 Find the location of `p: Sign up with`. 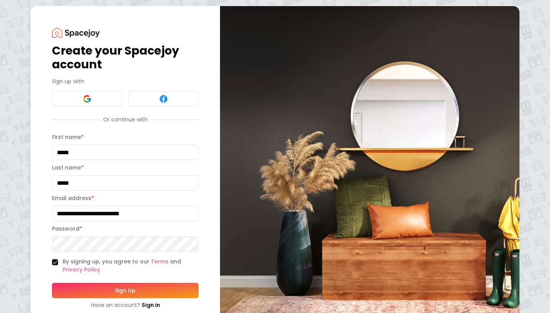

p: Sign up with is located at coordinates (125, 81).